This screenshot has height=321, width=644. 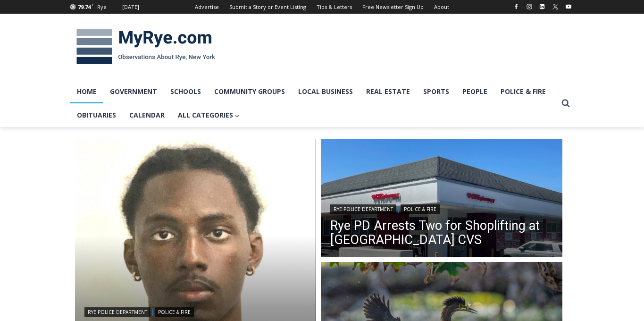 What do you see at coordinates (555, 7) in the screenshot?
I see `a: X` at bounding box center [555, 7].